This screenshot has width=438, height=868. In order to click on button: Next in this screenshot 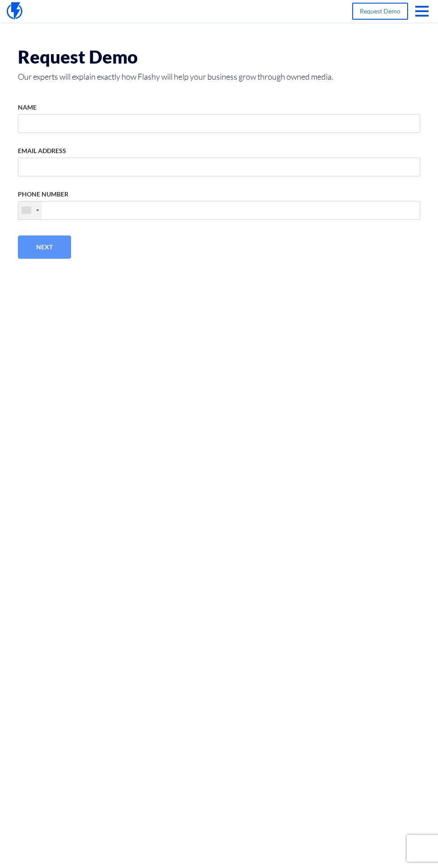, I will do `click(44, 247)`.